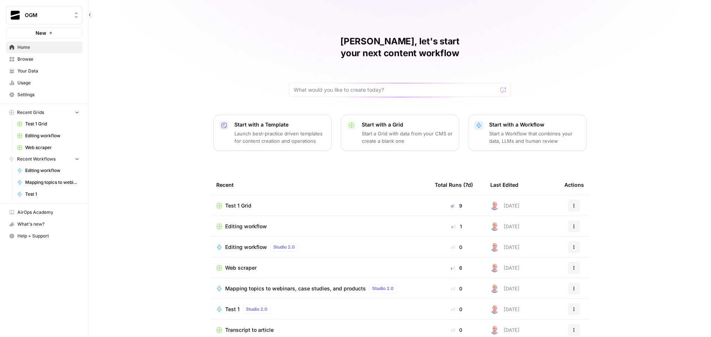  Describe the element at coordinates (454, 185) in the screenshot. I see `div: Total Runs (7d)` at that location.